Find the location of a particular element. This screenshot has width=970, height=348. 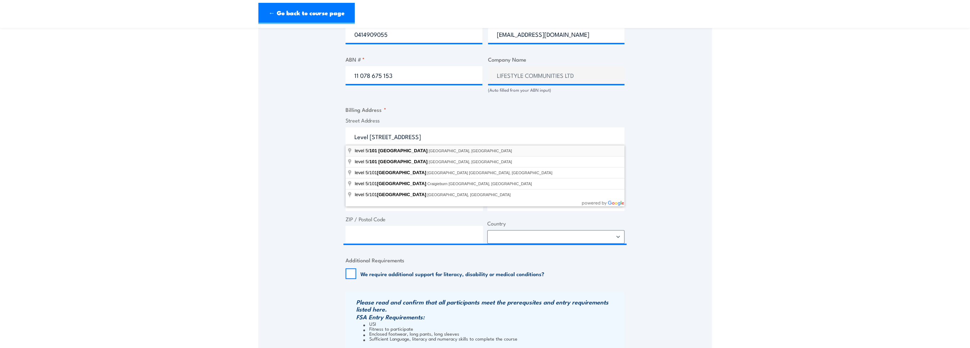

label: ZIP / Postal Code is located at coordinates (414, 219).